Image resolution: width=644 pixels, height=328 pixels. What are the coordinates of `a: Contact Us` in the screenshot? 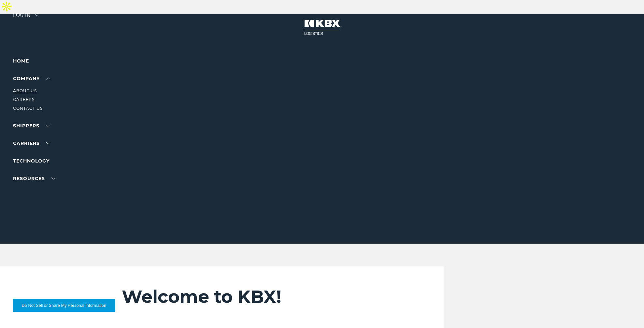 It's located at (28, 108).